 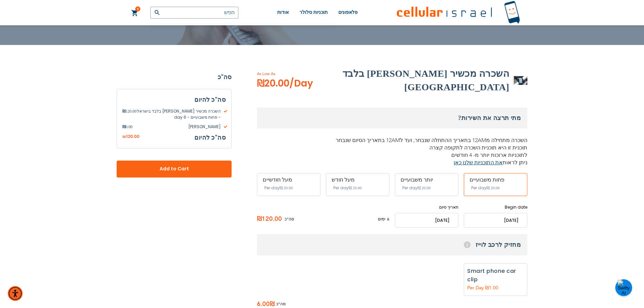 What do you see at coordinates (294, 73) in the screenshot?
I see `span: As Low As` at bounding box center [294, 73].